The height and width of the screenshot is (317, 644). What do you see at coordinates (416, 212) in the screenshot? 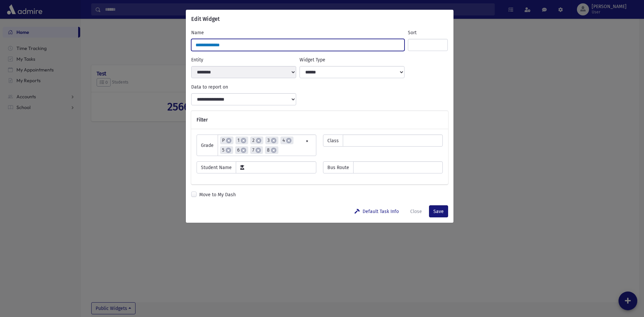
I see `button: Close` at bounding box center [416, 212].